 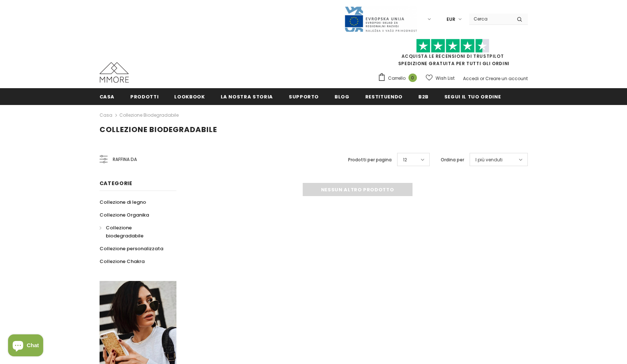 What do you see at coordinates (453, 54) in the screenshot?
I see `span: SPEDIZIONE GRATUITA PER TUTTI GLI ORDINI` at bounding box center [453, 54].